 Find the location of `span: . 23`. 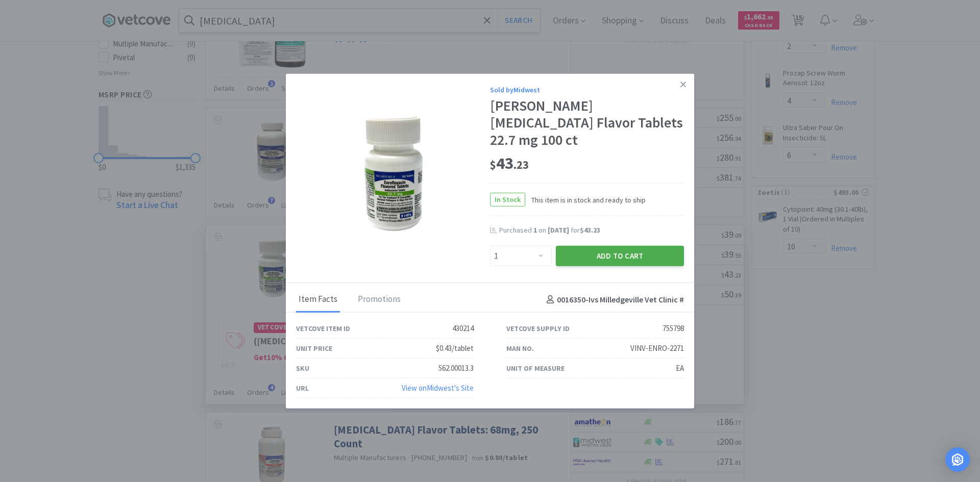

span: . 23 is located at coordinates (521, 164).